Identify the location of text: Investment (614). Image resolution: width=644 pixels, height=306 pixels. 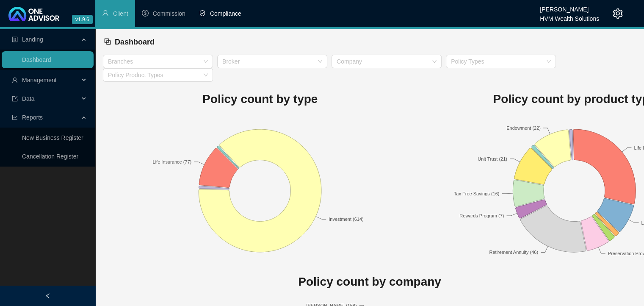
(346, 219).